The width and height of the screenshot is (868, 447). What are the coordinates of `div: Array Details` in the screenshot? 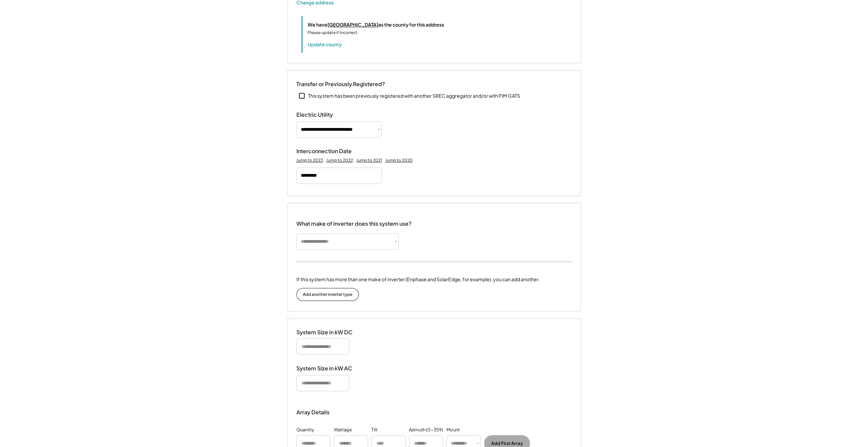 It's located at (313, 413).